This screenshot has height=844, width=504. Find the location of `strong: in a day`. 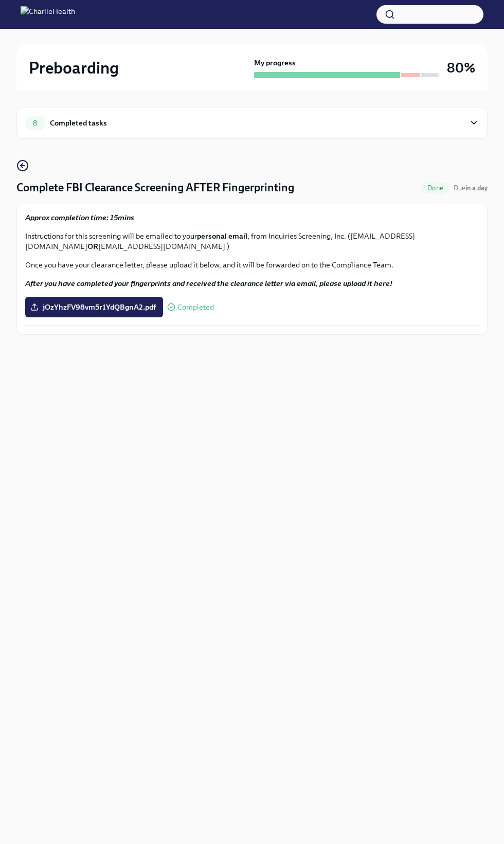

strong: in a day is located at coordinates (477, 187).